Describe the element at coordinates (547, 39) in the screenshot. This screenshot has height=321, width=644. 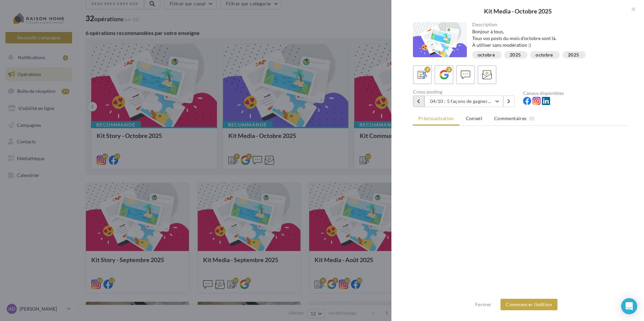
I see `div: Bonjour à tous, Tous vos posts du mois d'octobre sont là. À utiliser sans modération :)` at that location.